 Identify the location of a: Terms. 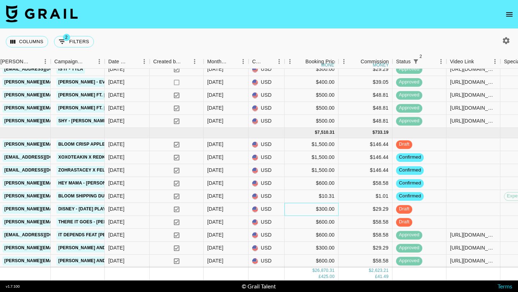
(504, 286).